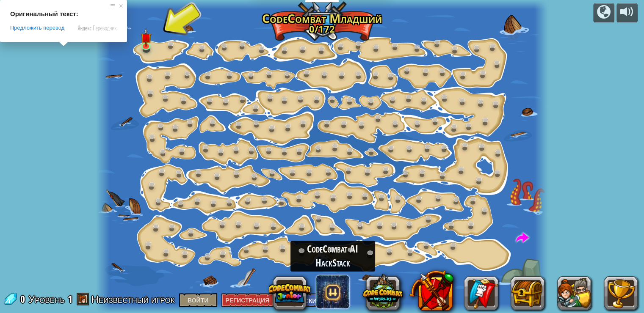 The image size is (644, 313). What do you see at coordinates (333, 256) in the screenshot?
I see `div: CodeCombat AI HackStack` at bounding box center [333, 256].